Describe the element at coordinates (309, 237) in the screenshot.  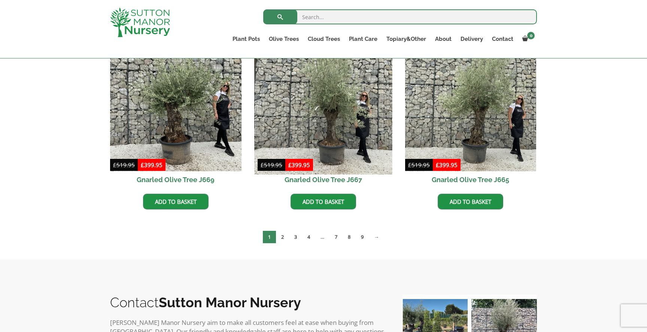
I see `a: Page 4` at that location.